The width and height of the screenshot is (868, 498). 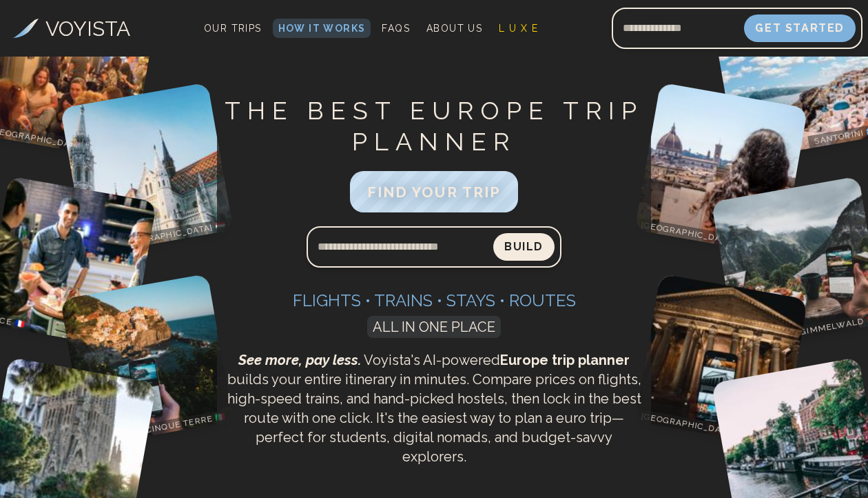 What do you see at coordinates (434, 408) in the screenshot?
I see `p: Voyista's AI-powered builds your entire itinerary in minutes. Compare prices on flights, high-spe...` at bounding box center [434, 408].